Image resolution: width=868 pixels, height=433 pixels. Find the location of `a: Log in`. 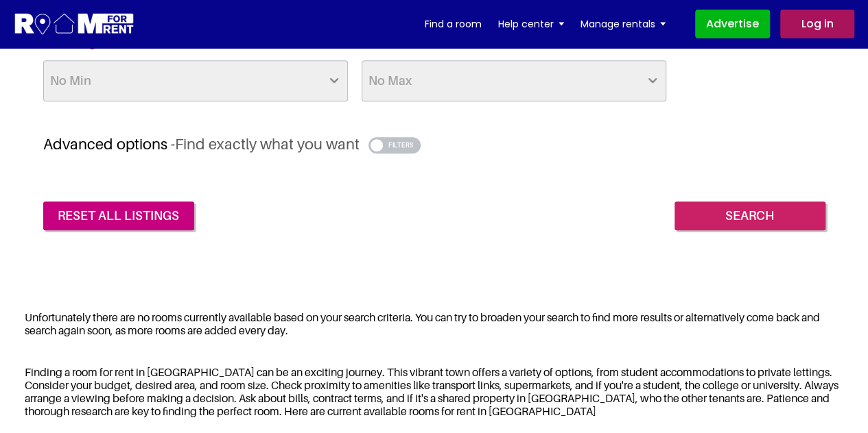

a: Log in is located at coordinates (817, 24).